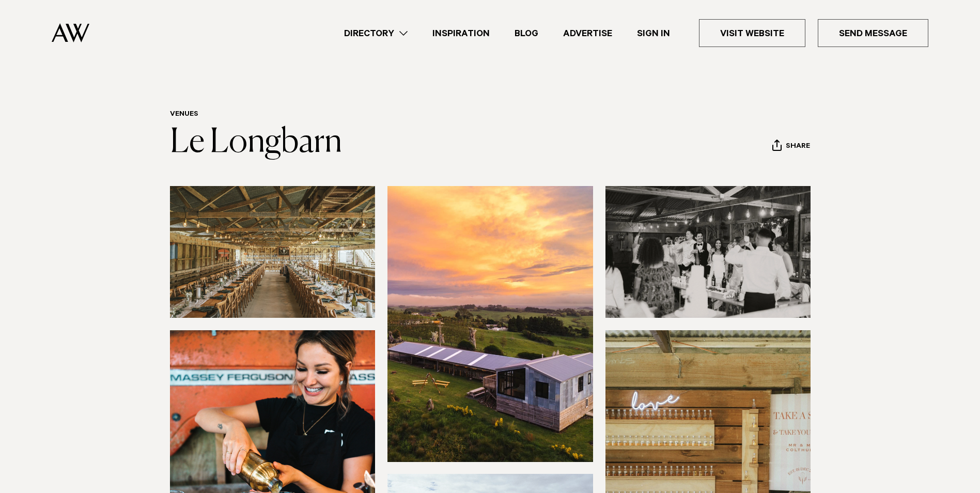 This screenshot has width=980, height=493. What do you see at coordinates (526, 33) in the screenshot?
I see `a: Blog` at bounding box center [526, 33].